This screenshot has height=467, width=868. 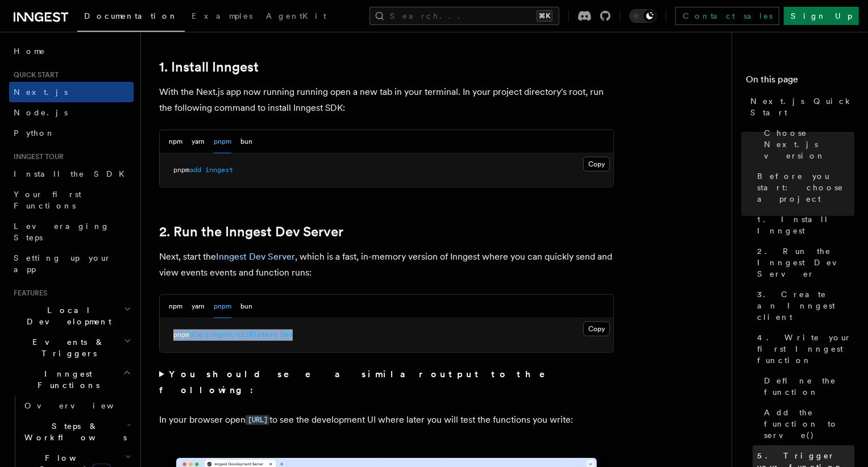 What do you see at coordinates (40, 92) in the screenshot?
I see `span: Next.js` at bounding box center [40, 92].